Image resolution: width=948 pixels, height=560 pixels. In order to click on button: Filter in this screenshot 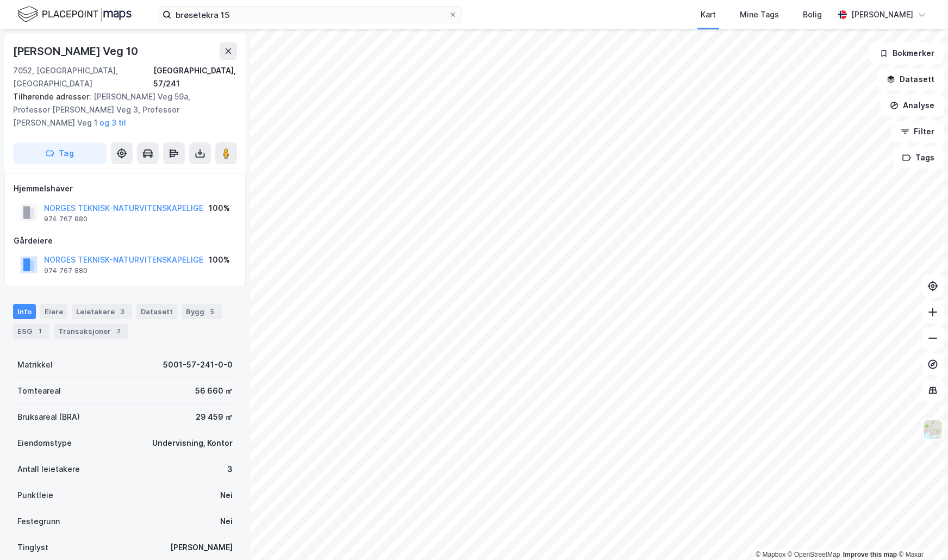, I will do `click(918, 131)`.